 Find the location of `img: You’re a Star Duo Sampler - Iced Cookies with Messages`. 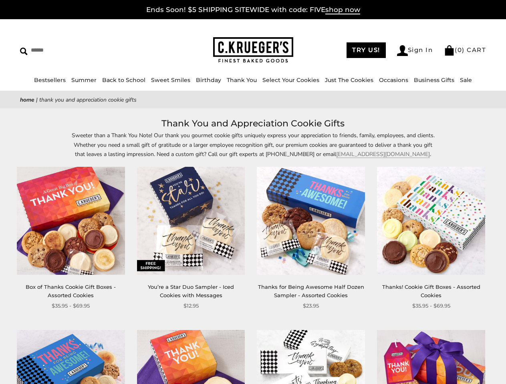

img: You’re a Star Duo Sampler - Iced Cookies with Messages is located at coordinates (191, 221).